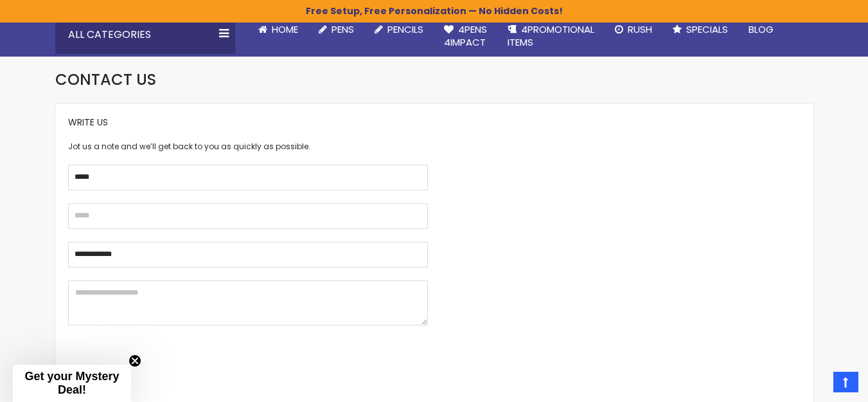  I want to click on div: Jot us a note and we’ll get back to you as quickly as possible., so click(248, 146).